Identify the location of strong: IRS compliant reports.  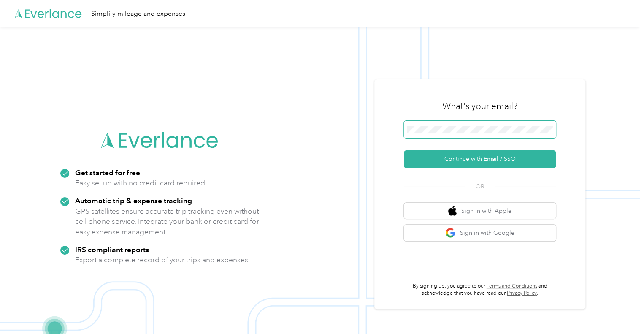
(111, 249).